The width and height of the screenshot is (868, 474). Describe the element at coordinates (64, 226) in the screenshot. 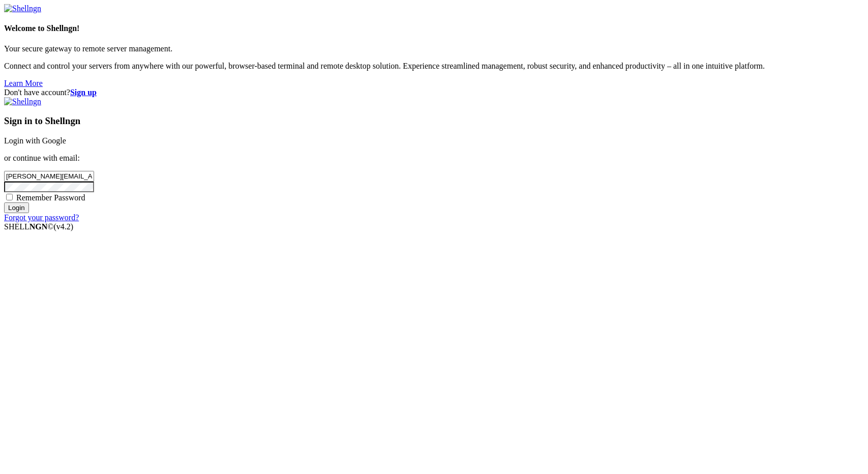

I see `span: 4.2.0` at that location.